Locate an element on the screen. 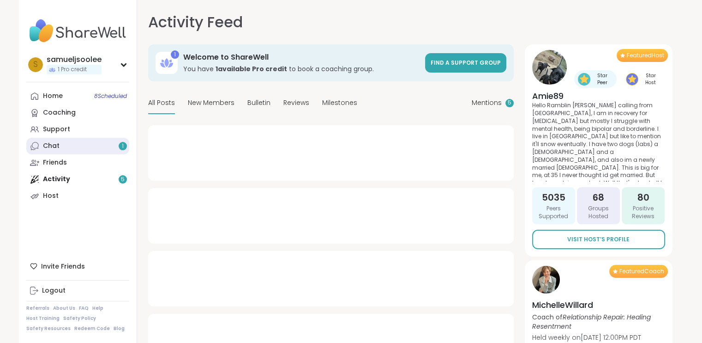  span: Star Host is located at coordinates (651, 79).